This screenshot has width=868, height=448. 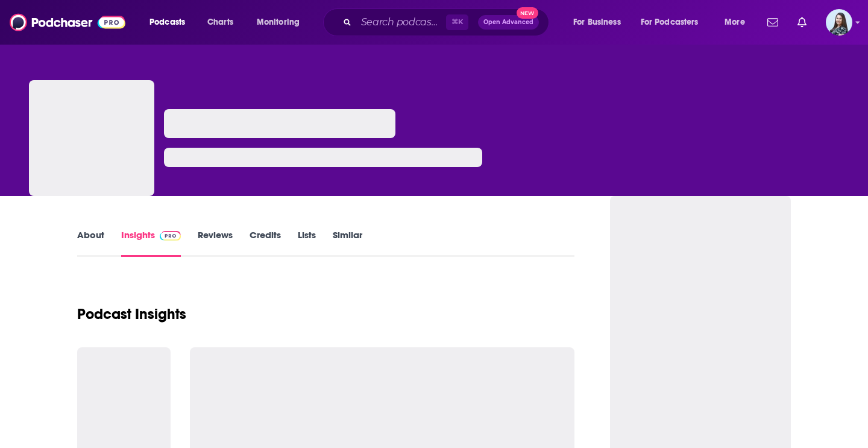 I want to click on a: Credits, so click(x=265, y=243).